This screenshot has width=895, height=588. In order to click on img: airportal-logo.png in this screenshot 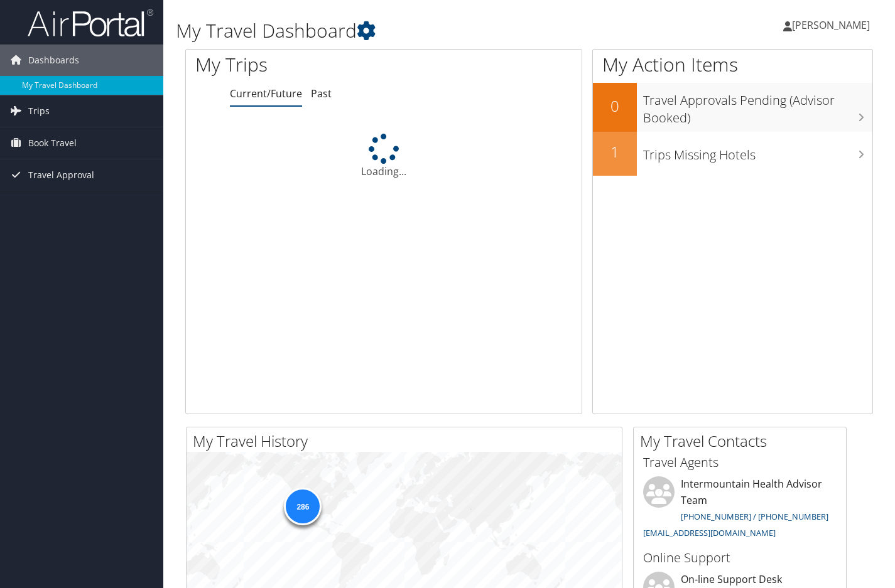, I will do `click(91, 22)`.